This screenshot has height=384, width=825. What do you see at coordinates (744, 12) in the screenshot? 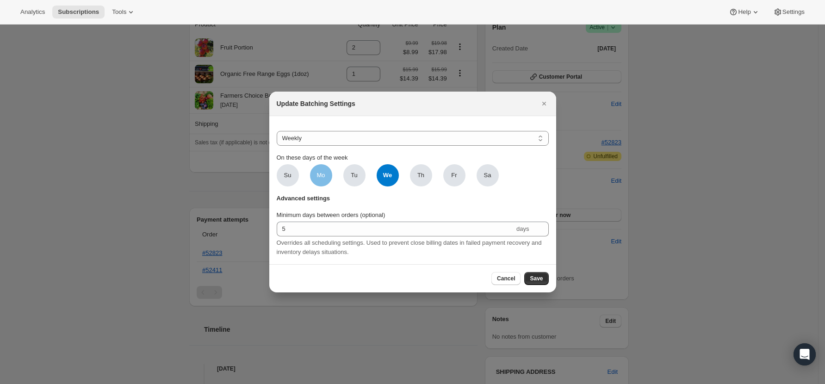
I see `span: Help` at bounding box center [744, 12].